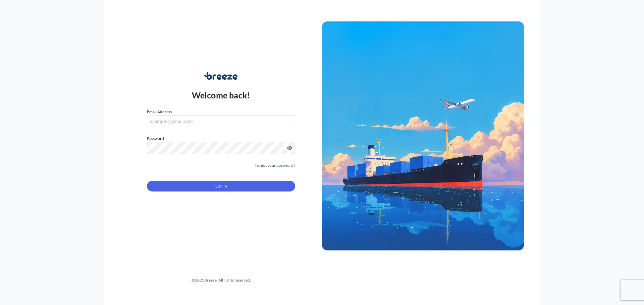 This screenshot has width=644, height=305. I want to click on div: © 2025 Breeze. All rights reserved., so click(221, 280).